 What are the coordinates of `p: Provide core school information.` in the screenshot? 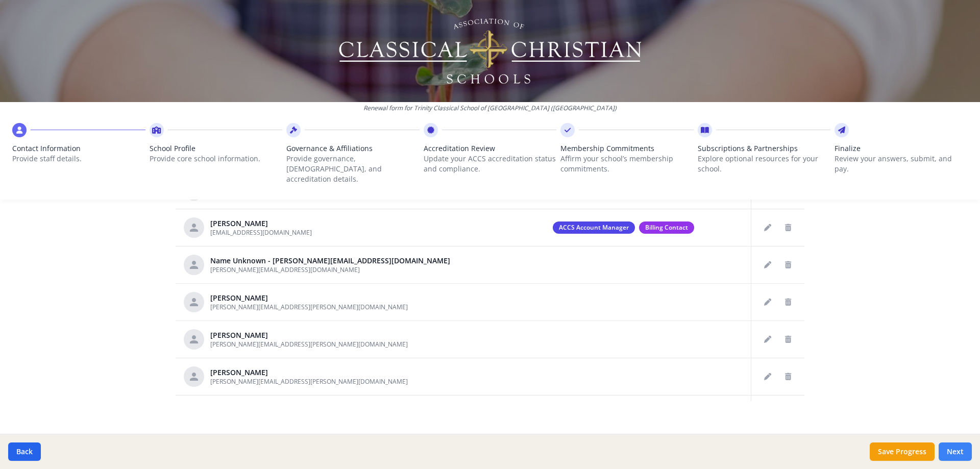 It's located at (216, 159).